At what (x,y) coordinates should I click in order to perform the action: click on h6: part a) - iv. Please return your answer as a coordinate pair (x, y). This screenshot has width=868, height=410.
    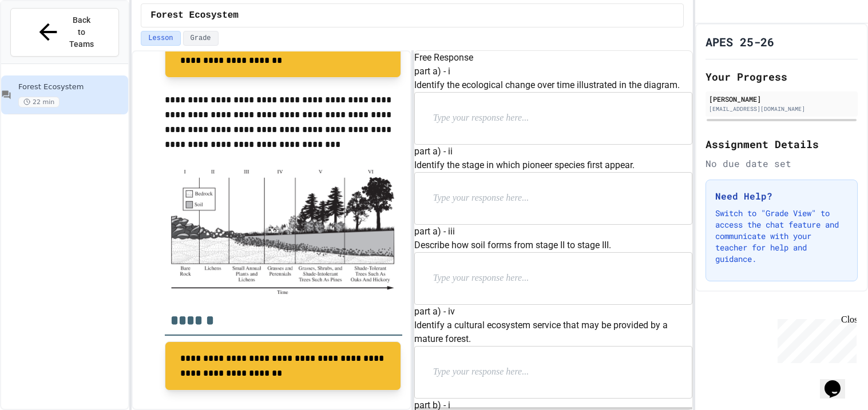
    Looking at the image, I should click on (554, 312).